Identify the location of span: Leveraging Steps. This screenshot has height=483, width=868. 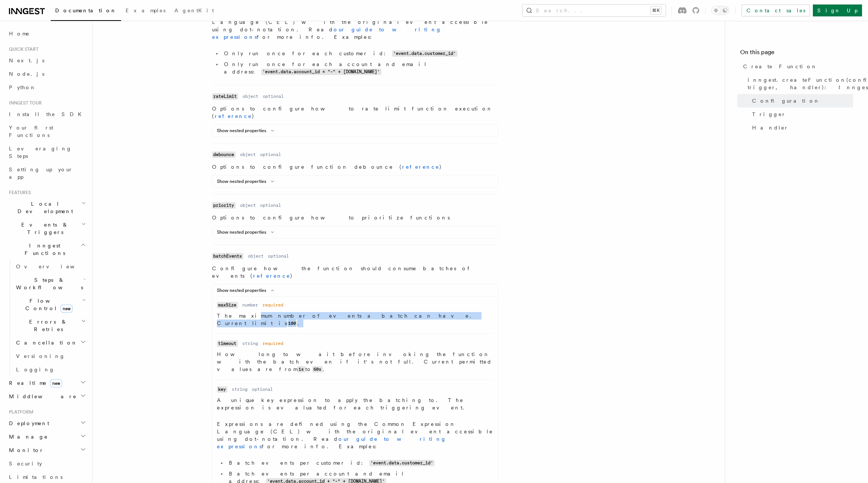
(40, 153).